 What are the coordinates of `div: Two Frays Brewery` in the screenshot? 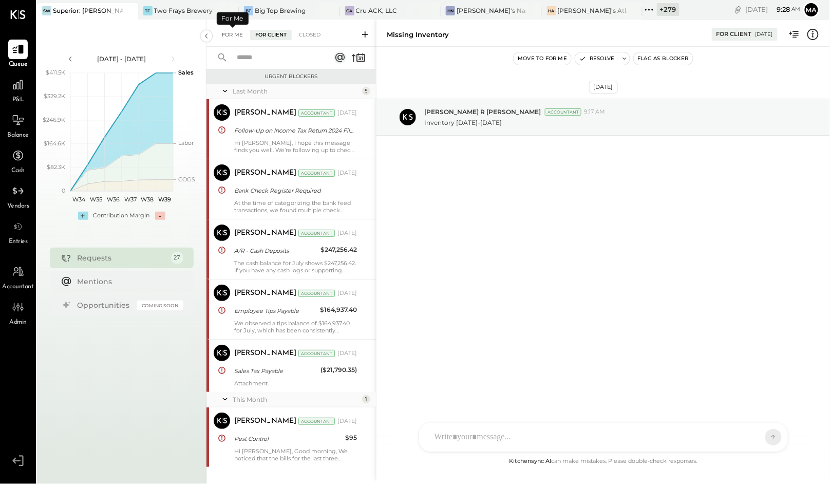 It's located at (183, 10).